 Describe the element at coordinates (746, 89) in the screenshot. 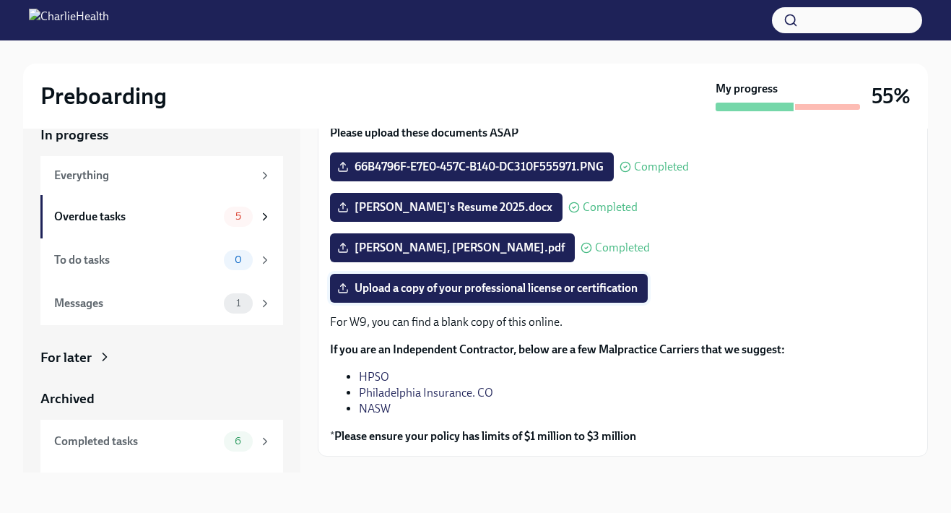

I see `strong: My progress` at that location.